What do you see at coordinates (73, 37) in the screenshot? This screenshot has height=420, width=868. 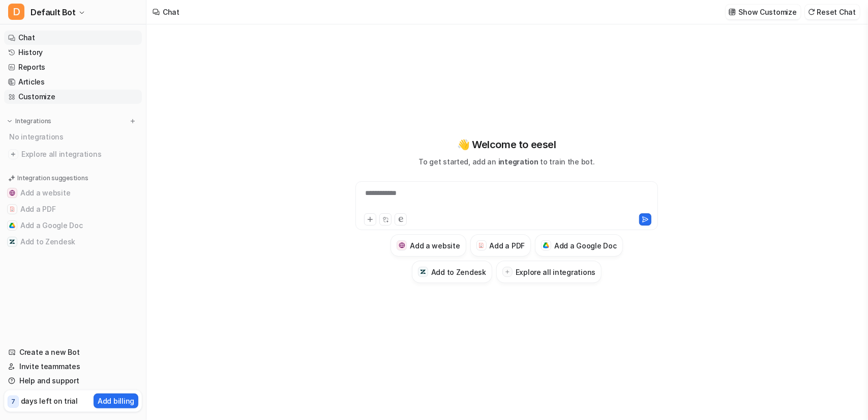 I see `a: Chat` at bounding box center [73, 37].